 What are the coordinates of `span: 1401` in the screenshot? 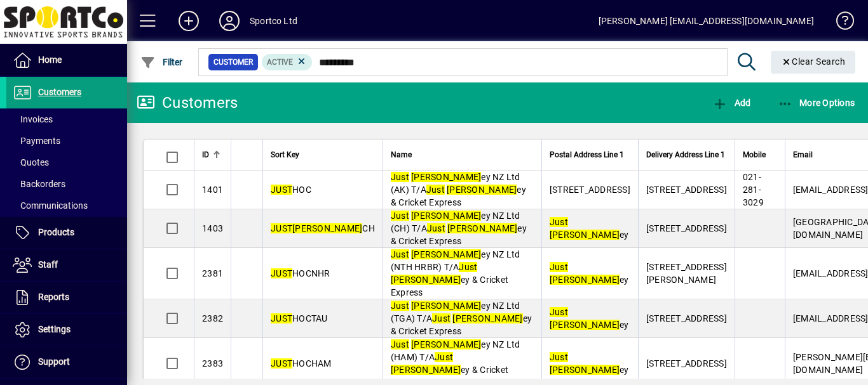 It's located at (212, 190).